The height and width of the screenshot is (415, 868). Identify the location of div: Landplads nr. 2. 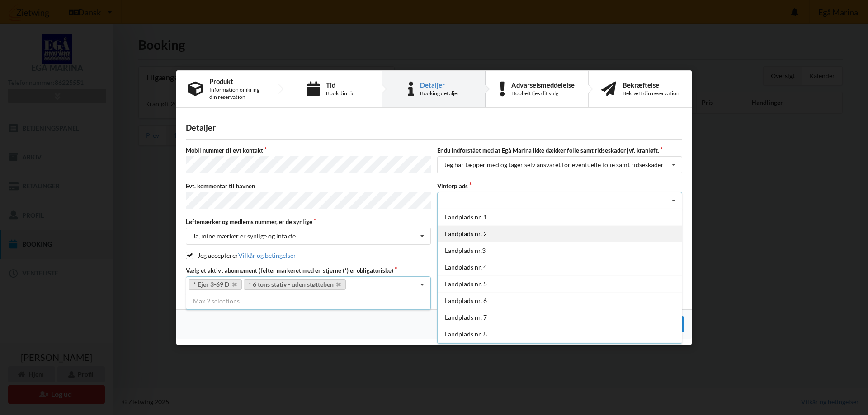
(560, 233).